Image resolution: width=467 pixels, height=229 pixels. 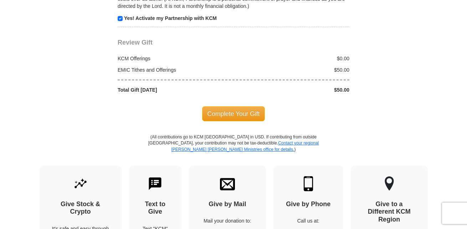 What do you see at coordinates (174, 70) in the screenshot?
I see `div: EMIC Tithes and Offerings` at bounding box center [174, 70].